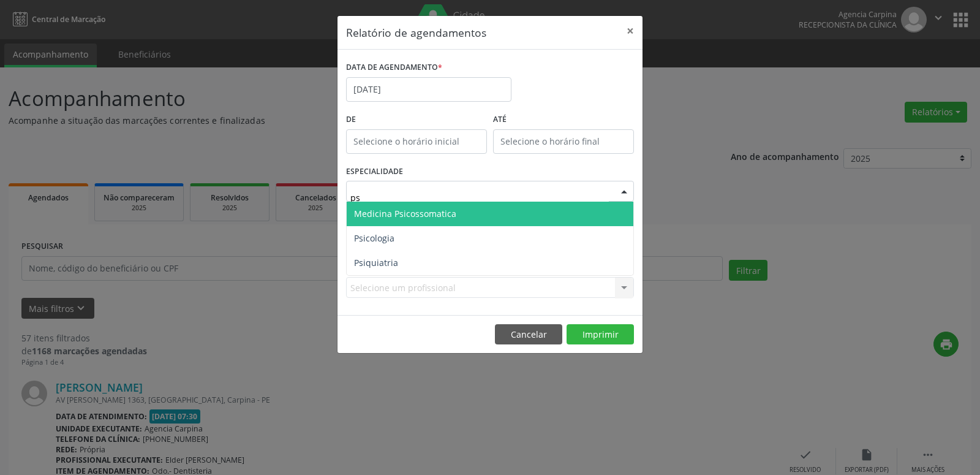 Image resolution: width=980 pixels, height=475 pixels. Describe the element at coordinates (394, 67) in the screenshot. I see `label: DATA DE AGENDAMENTO` at that location.